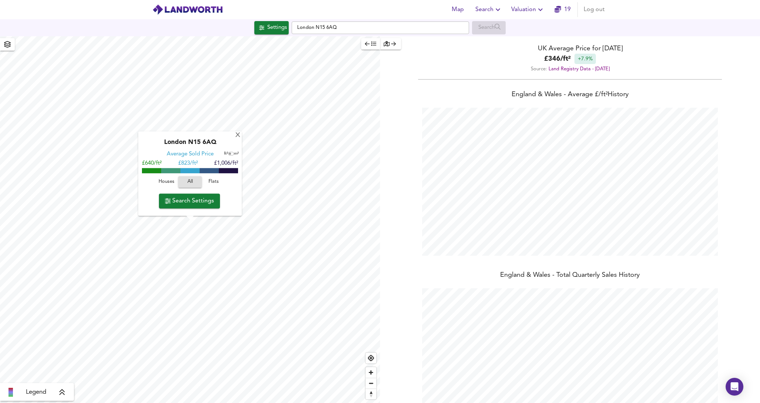 This screenshot has height=403, width=760. I want to click on button: Valuation, so click(528, 10).